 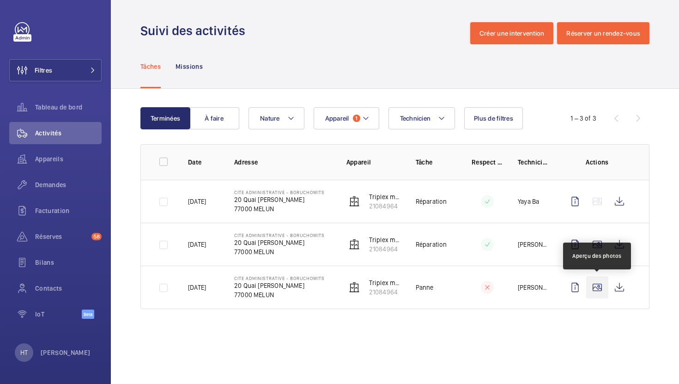 I want to click on button: Créer une intervention, so click(x=512, y=33).